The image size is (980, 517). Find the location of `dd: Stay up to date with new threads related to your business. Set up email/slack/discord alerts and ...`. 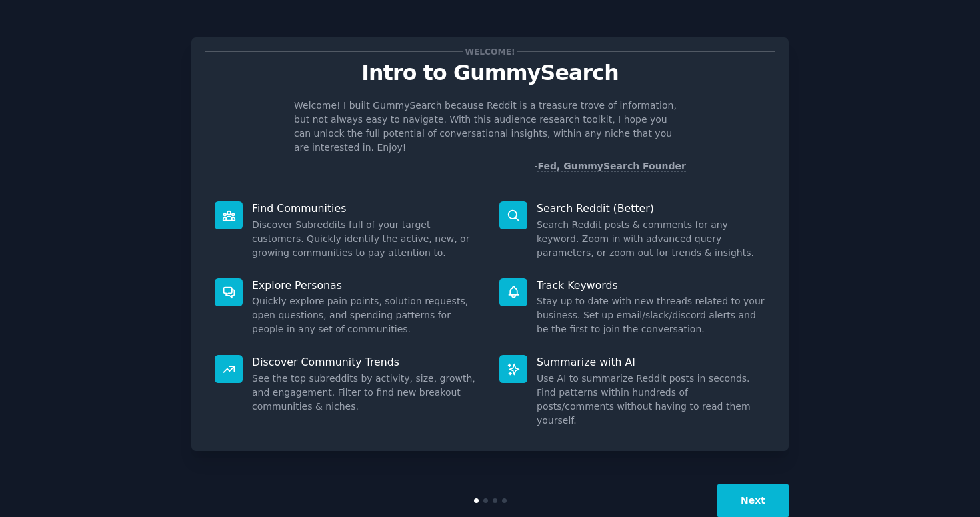

dd: Stay up to date with new threads related to your business. Set up email/slack/discord alerts and ... is located at coordinates (651, 315).